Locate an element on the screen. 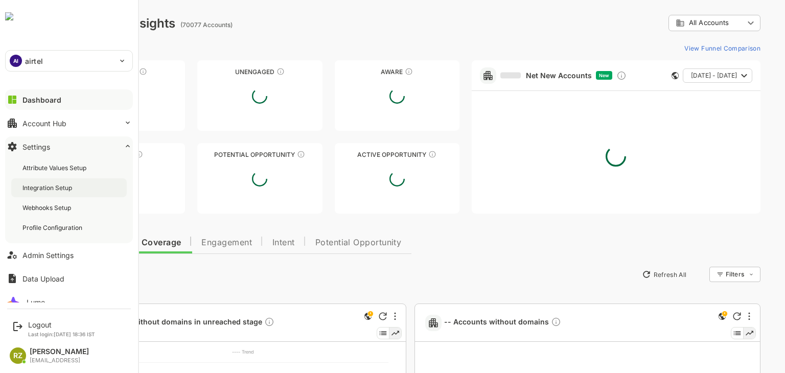 The image size is (785, 373). div: These accounts have just entered the buying cycle and need further nurturing is located at coordinates (373, 72).